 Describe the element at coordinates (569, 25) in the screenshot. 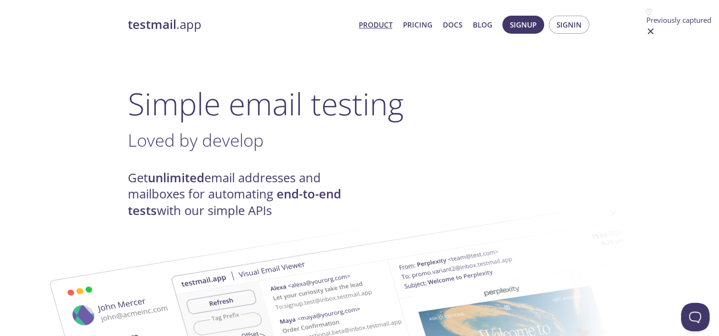

I see `button: Signin` at that location.